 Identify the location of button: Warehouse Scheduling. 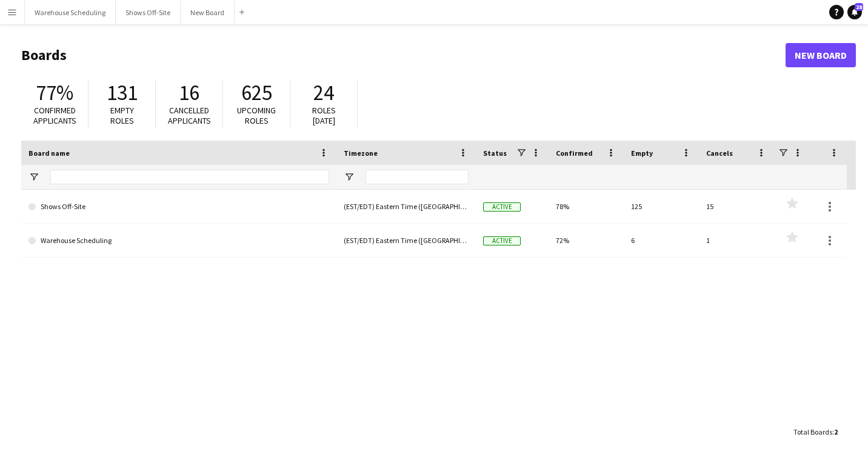
(70, 12).